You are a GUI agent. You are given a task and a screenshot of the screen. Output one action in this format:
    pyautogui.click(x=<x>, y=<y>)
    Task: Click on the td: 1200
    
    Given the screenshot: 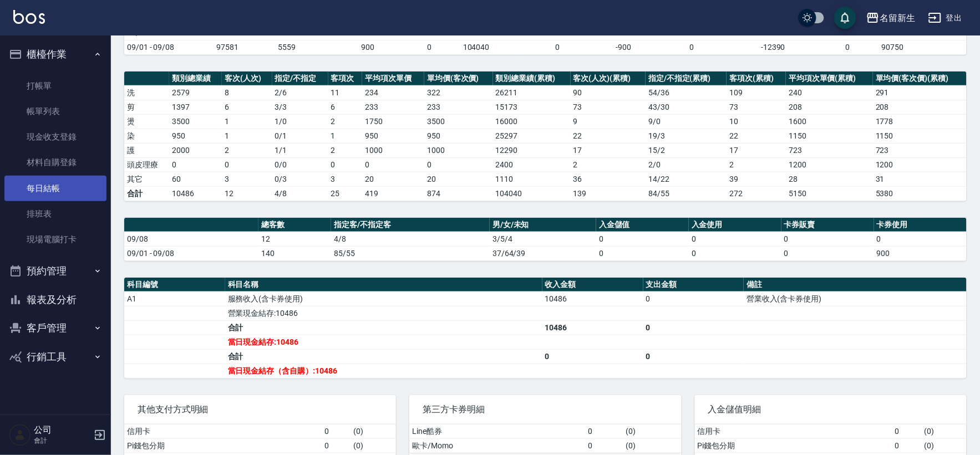 What is the action you would take?
    pyautogui.click(x=919, y=165)
    